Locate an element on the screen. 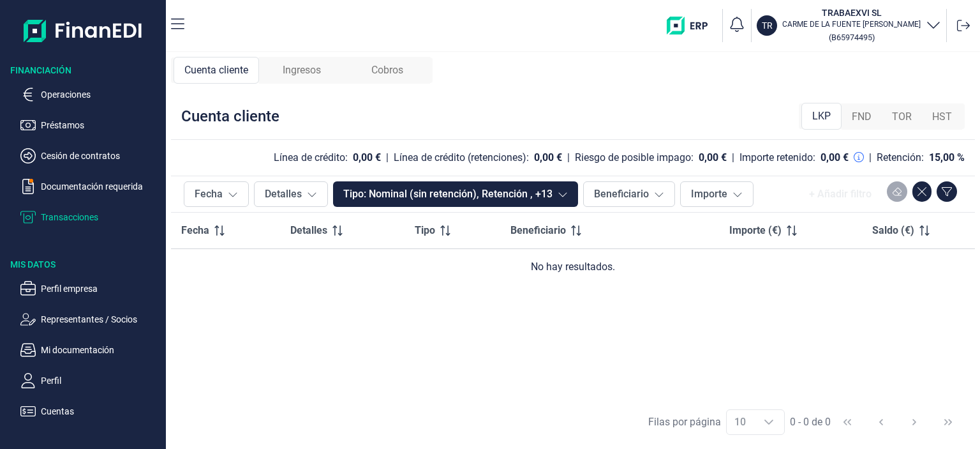 This screenshot has width=980, height=449. span: TOR is located at coordinates (902, 117).